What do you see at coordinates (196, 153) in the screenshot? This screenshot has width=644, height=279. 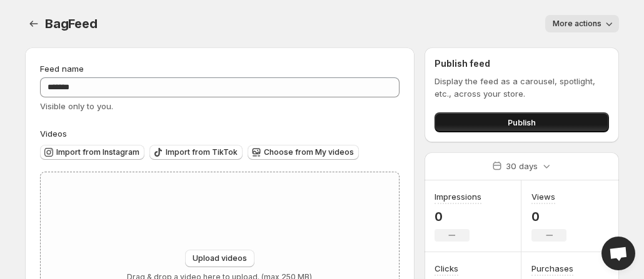 I see `button: Import from TikTok` at bounding box center [196, 153].